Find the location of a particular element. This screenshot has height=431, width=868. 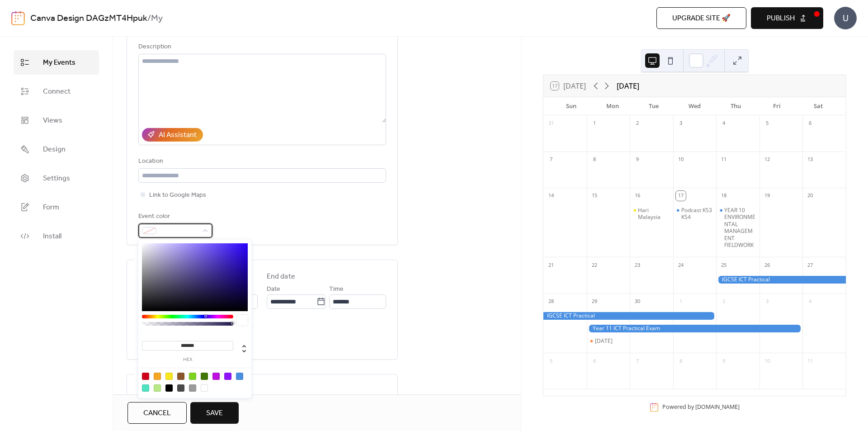

span: Publish is located at coordinates (781, 18).